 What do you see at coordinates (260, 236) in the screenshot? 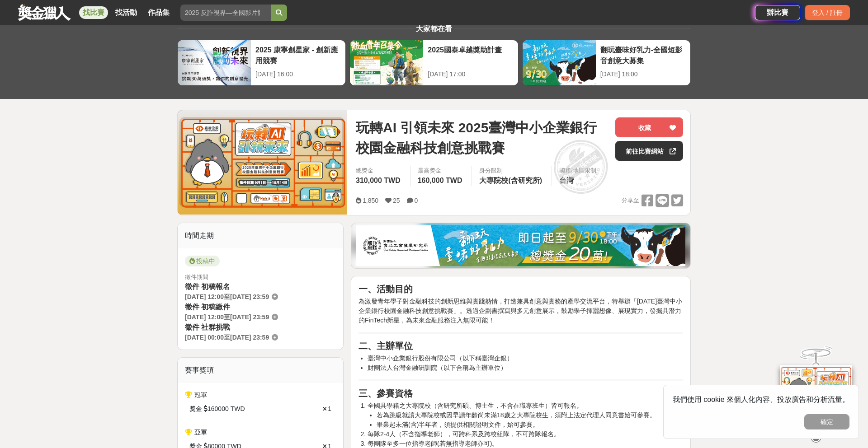
I see `div: 時間走期` at bounding box center [260, 236].